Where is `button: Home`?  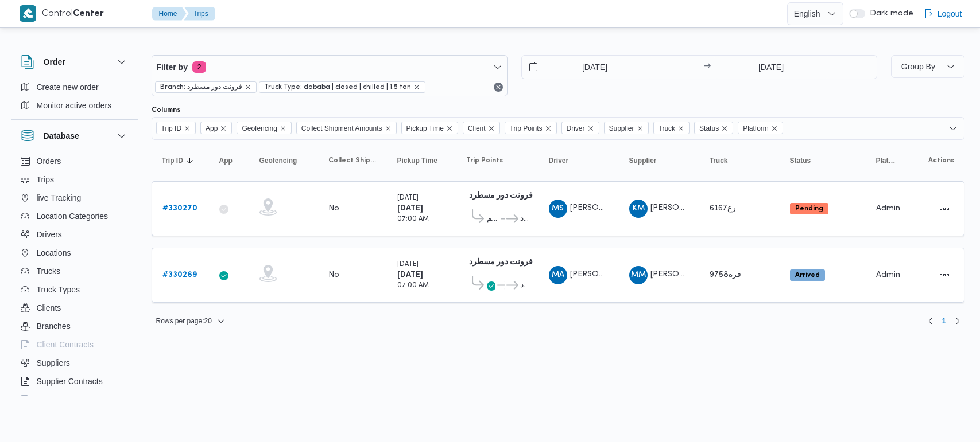
button: Home is located at coordinates (170, 13).